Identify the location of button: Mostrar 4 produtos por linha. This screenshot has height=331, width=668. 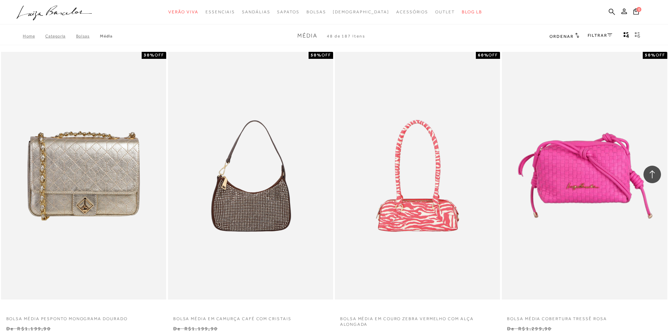
(626, 36).